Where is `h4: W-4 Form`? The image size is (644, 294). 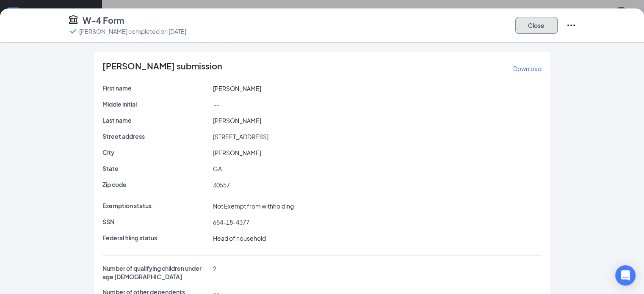
h4: W-4 Form is located at coordinates (103, 20).